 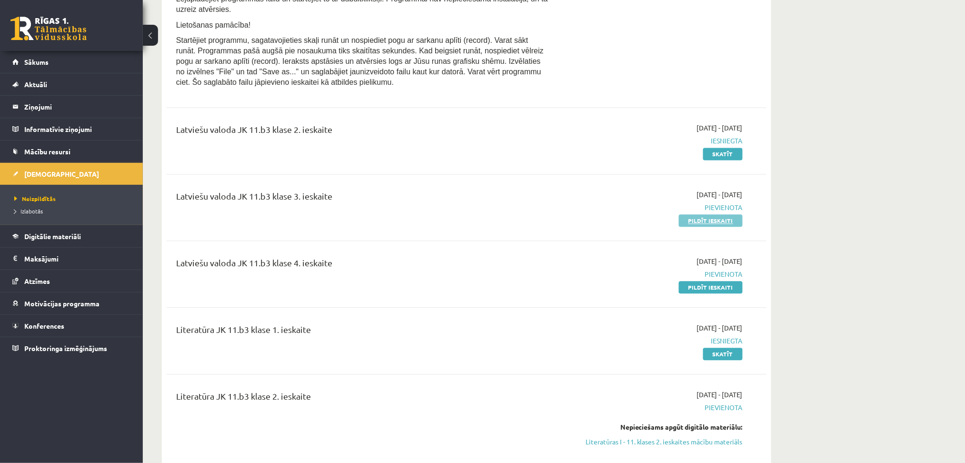 What do you see at coordinates (71, 303) in the screenshot?
I see `a: Motivācijas programma` at bounding box center [71, 303].